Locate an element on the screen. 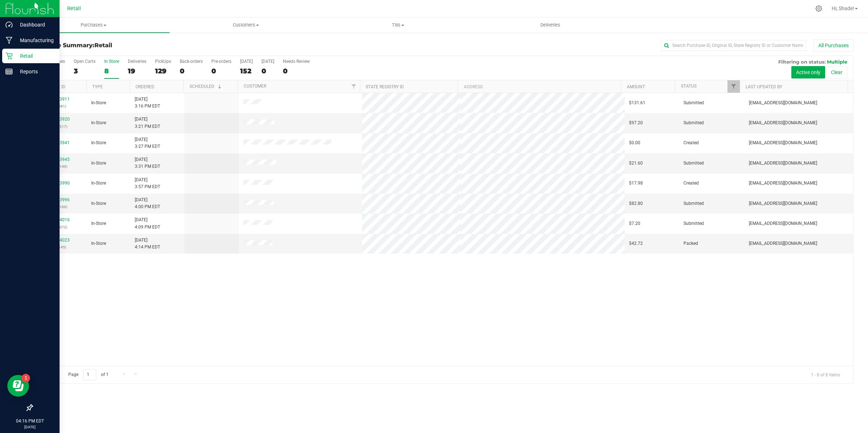  span: $0.00 is located at coordinates (635, 143).